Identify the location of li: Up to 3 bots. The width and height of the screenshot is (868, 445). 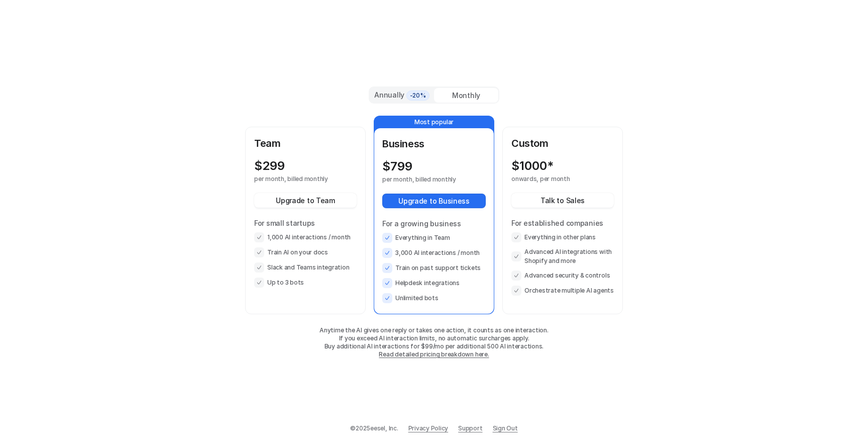
(305, 283).